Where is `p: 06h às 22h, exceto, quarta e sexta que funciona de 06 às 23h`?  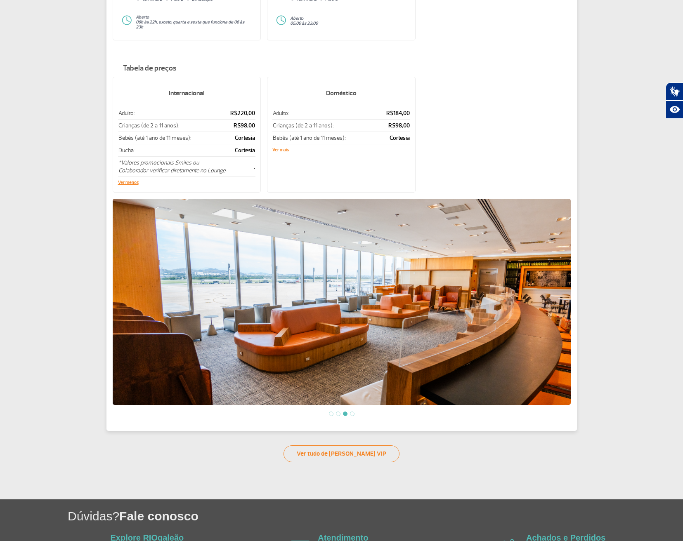 p: 06h às 22h, exceto, quarta e sexta que funciona de 06 às 23h is located at coordinates (194, 25).